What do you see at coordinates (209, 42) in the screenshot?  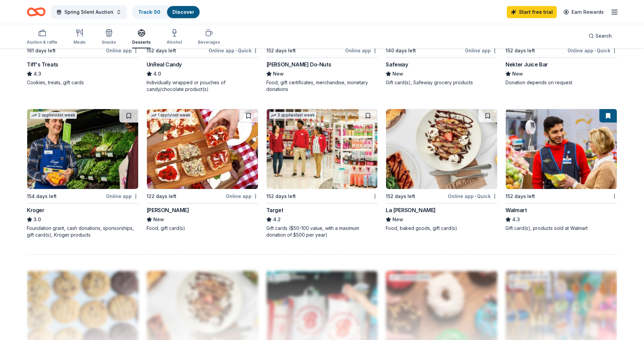 I see `div: Beverages` at bounding box center [209, 42].